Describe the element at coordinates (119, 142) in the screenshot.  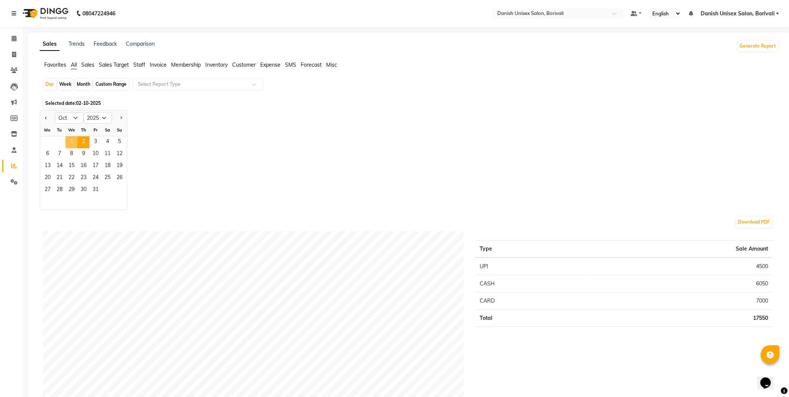
I see `div: Sunday, October 5, 2025` at that location.